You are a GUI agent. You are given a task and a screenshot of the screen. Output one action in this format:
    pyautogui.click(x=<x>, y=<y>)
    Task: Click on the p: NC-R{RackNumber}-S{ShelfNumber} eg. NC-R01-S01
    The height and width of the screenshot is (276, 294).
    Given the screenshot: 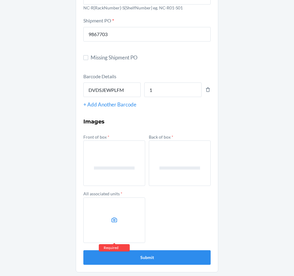 What is the action you would take?
    pyautogui.click(x=147, y=8)
    